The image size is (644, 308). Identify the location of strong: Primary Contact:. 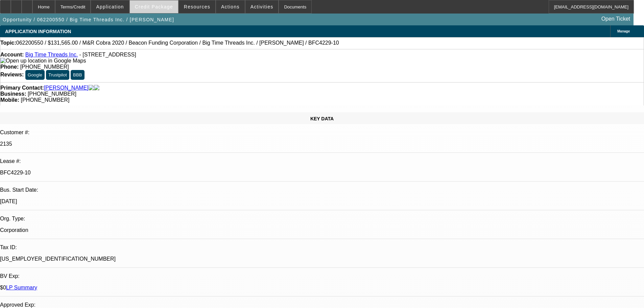
(22, 88).